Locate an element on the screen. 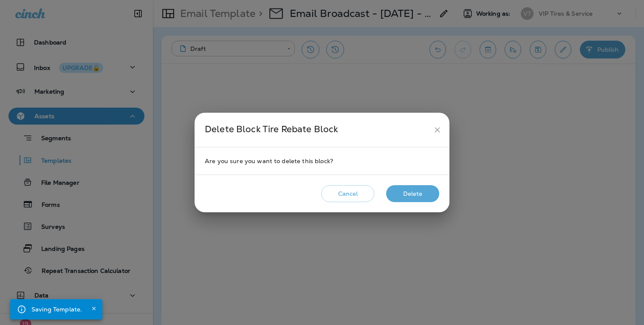 This screenshot has width=644, height=325. button: Close is located at coordinates (94, 309).